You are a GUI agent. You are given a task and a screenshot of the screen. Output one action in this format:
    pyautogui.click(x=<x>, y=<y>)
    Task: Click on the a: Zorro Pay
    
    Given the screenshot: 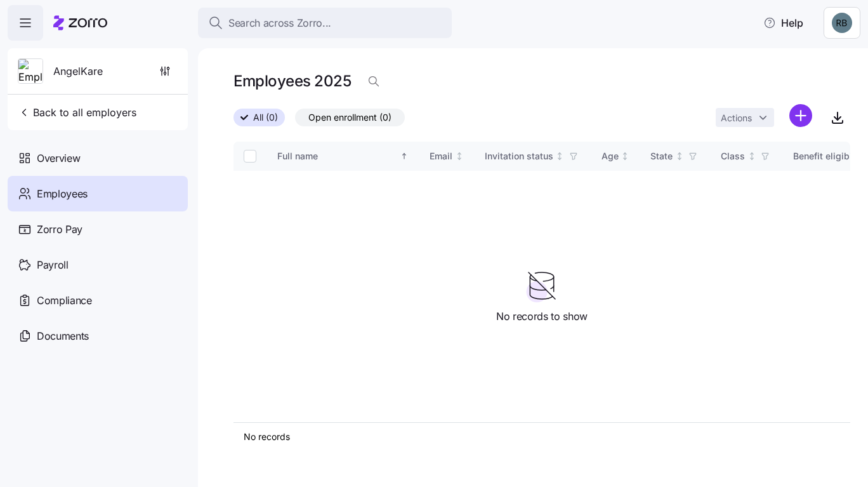 What is the action you would take?
    pyautogui.click(x=98, y=229)
    